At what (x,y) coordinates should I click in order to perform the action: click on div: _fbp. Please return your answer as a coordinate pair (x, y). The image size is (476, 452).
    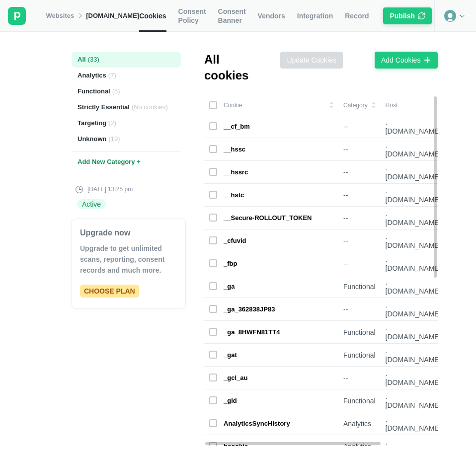
    Looking at the image, I should click on (230, 264).